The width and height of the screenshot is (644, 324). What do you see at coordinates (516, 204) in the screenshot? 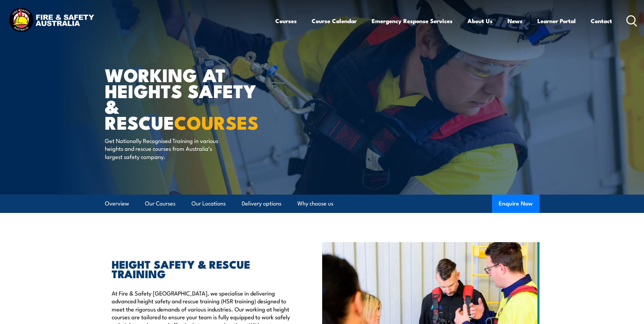
I see `button: Enquire Now` at bounding box center [516, 204].